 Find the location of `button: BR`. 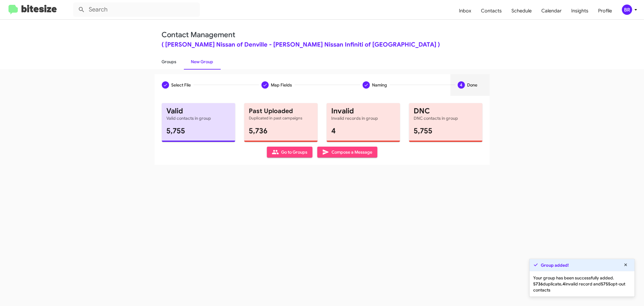

button: BR is located at coordinates (627, 10).